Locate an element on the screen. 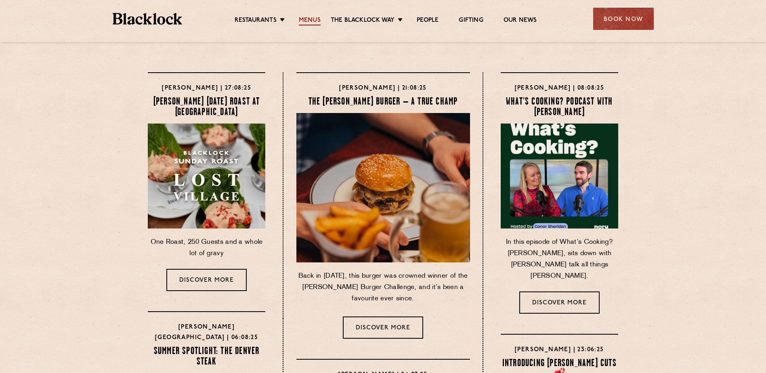  h4: Summer Spotlight: The Denver Steak is located at coordinates (206, 357).